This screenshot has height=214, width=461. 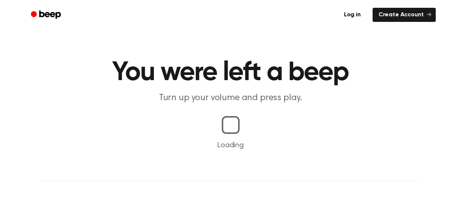 What do you see at coordinates (404, 15) in the screenshot?
I see `a: Create Account` at bounding box center [404, 15].